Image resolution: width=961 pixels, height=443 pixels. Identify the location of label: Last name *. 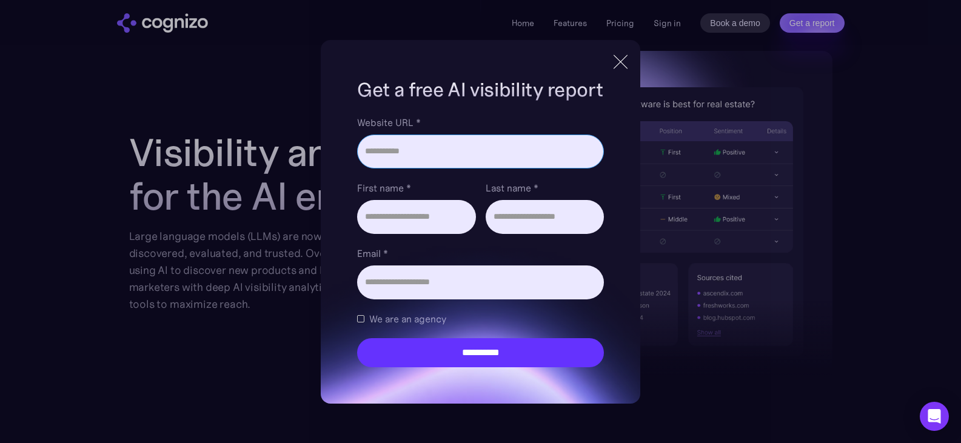
(544, 188).